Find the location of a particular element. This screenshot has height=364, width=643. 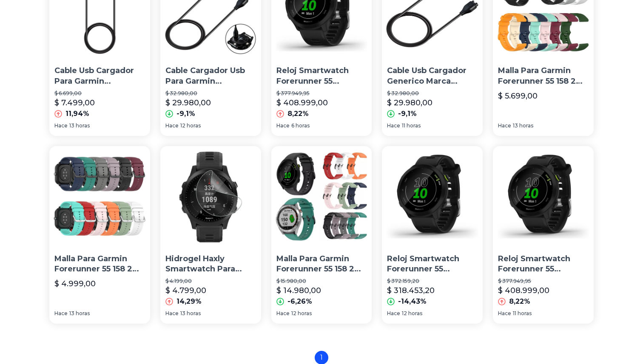

p: $ 4.199,00 is located at coordinates (210, 282).